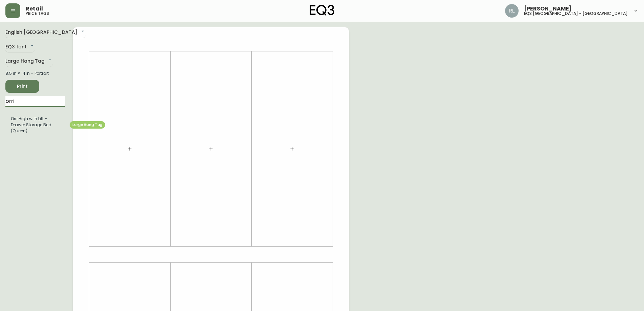 The height and width of the screenshot is (311, 644). I want to click on img: logo, so click(322, 10).